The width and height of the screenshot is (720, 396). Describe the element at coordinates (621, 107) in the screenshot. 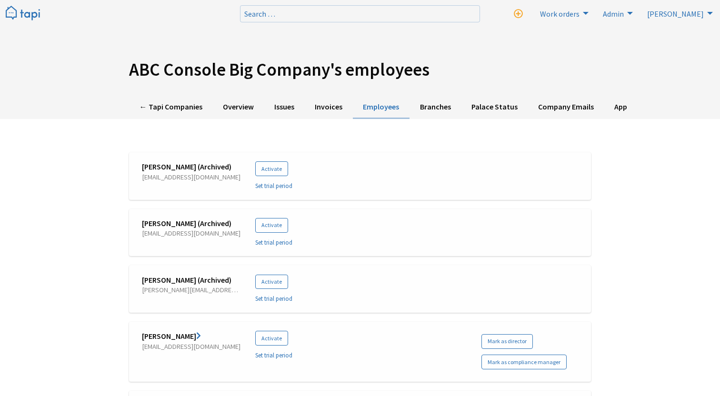

I see `a: App` at that location.